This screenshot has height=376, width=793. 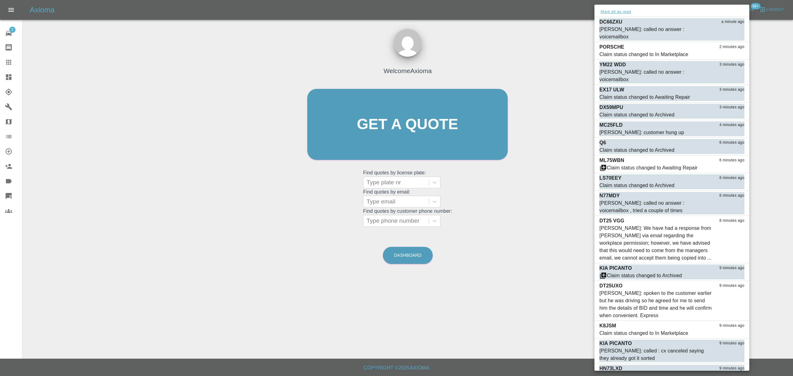 I want to click on p: N77MDY, so click(x=609, y=196).